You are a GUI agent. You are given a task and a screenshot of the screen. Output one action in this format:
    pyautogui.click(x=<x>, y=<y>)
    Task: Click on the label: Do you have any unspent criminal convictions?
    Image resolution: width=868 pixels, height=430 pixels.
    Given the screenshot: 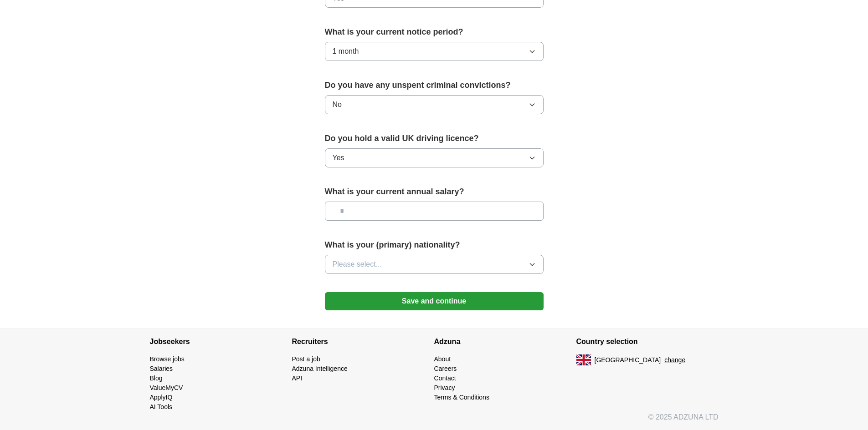 What is the action you would take?
    pyautogui.click(x=434, y=85)
    